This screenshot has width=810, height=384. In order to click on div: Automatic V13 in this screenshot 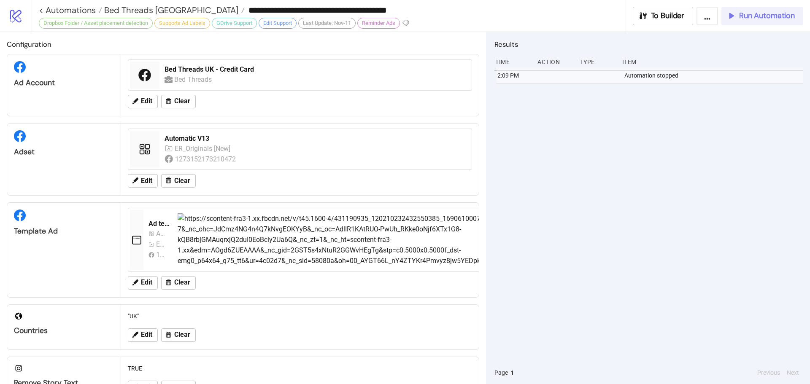, I will do `click(315, 139)`.